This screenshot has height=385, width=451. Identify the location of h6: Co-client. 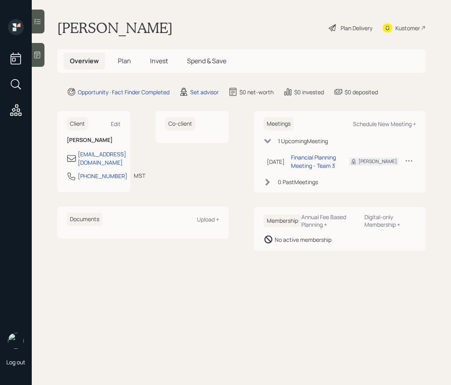
(180, 124).